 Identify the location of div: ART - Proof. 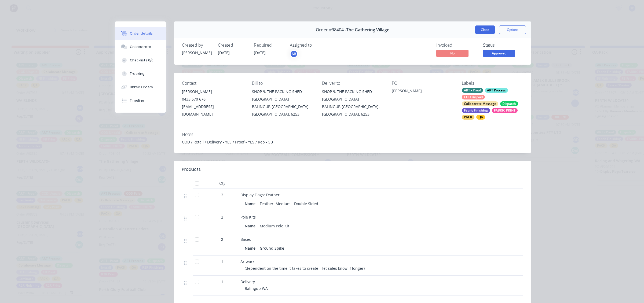
(472, 90).